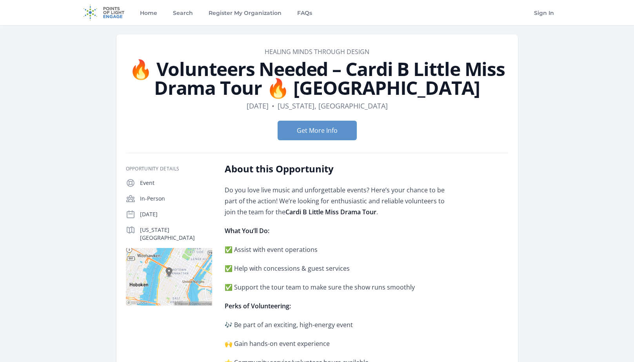 The height and width of the screenshot is (362, 634). I want to click on p: ✅ Support the tour team to make sure the show runs smoothly, so click(339, 287).